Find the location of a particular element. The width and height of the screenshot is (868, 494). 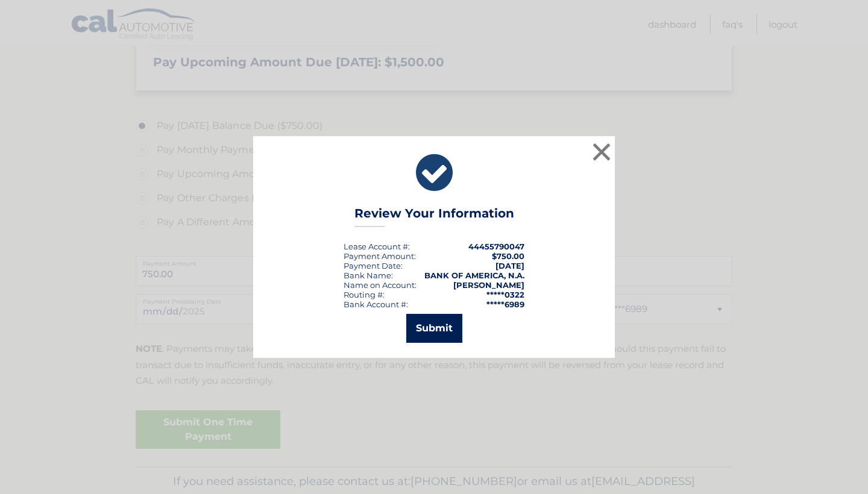

span: Payment Date is located at coordinates (372, 266).